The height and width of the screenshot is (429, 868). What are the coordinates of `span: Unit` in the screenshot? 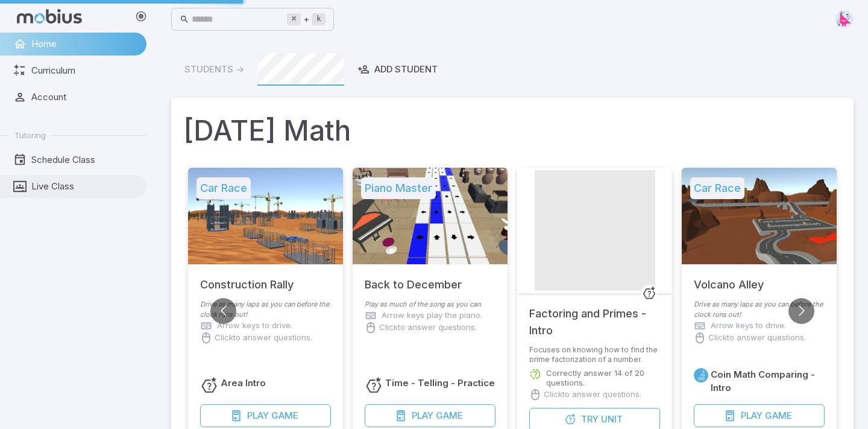 It's located at (612, 419).